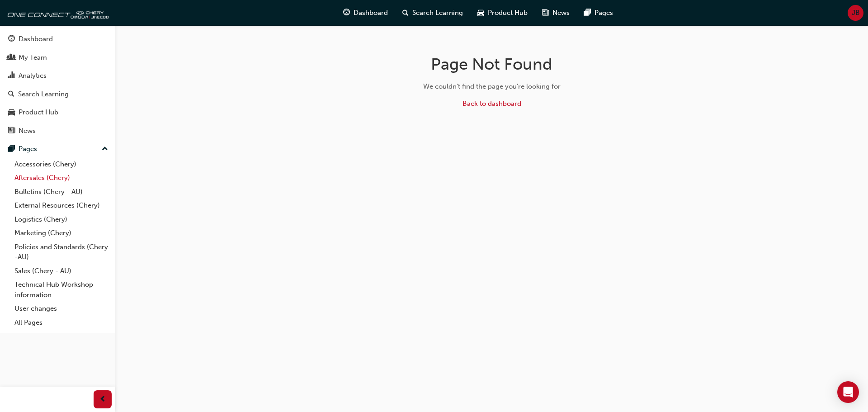 Image resolution: width=868 pixels, height=412 pixels. What do you see at coordinates (492, 64) in the screenshot?
I see `h1: Page Not Found` at bounding box center [492, 64].